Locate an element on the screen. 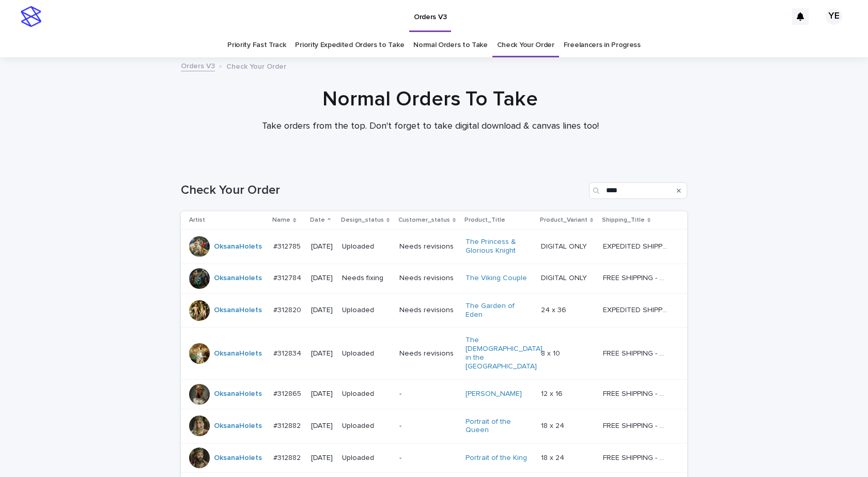  p: Date is located at coordinates (317, 220).